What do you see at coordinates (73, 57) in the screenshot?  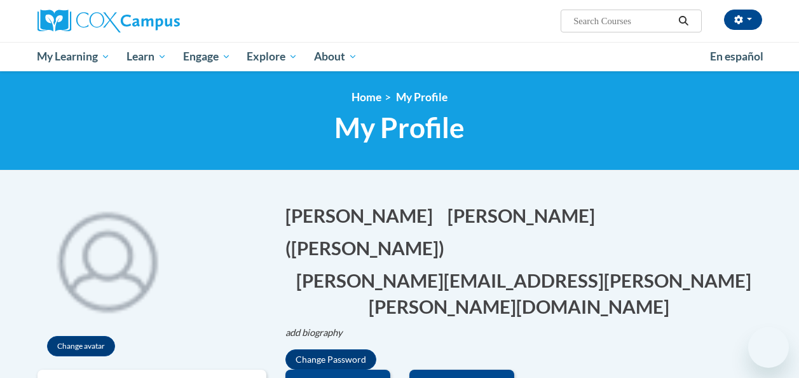 I see `span: My Learning` at bounding box center [73, 57].